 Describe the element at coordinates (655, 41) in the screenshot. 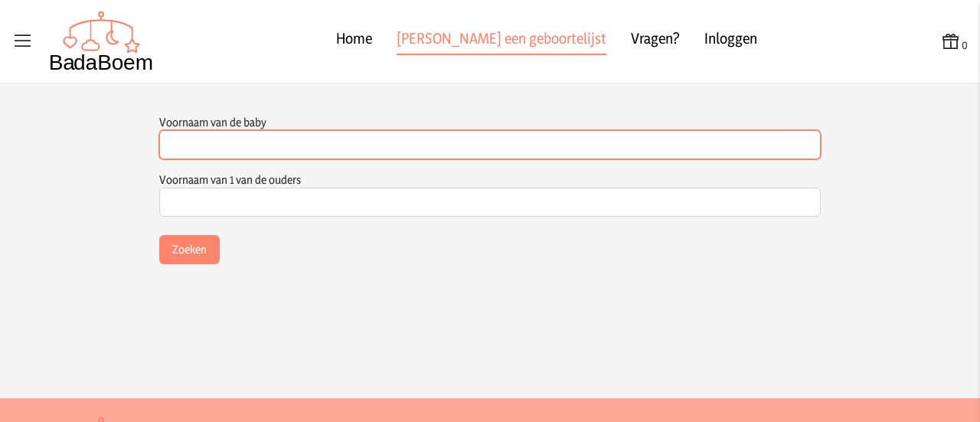

I see `a: Vragen?` at that location.